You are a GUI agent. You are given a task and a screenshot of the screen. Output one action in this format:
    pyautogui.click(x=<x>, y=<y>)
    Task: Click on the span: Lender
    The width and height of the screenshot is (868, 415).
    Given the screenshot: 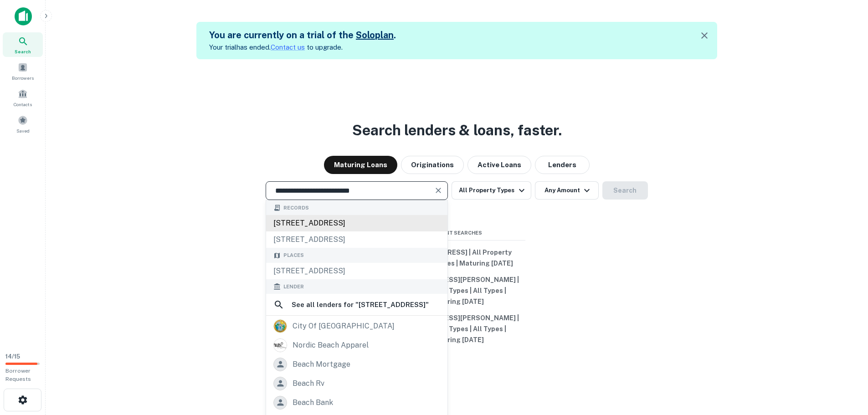 What is the action you would take?
    pyautogui.click(x=294, y=287)
    